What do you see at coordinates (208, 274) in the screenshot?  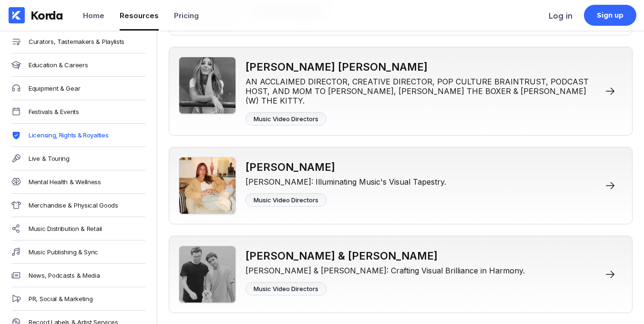 I see `img: Bradley & Pablo` at bounding box center [208, 274].